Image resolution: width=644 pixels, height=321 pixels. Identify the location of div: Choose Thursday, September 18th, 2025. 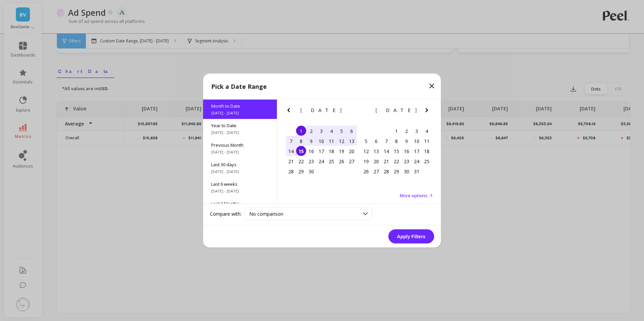
(331, 151).